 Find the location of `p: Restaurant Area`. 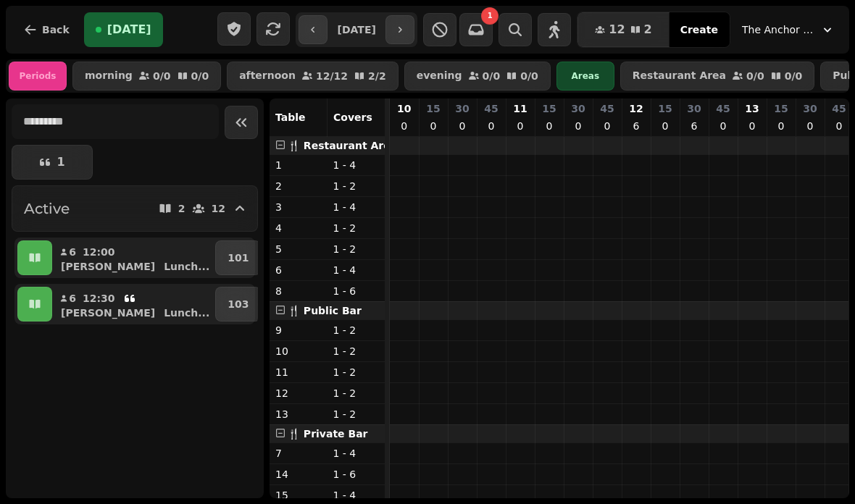

p: Restaurant Area is located at coordinates (679, 76).